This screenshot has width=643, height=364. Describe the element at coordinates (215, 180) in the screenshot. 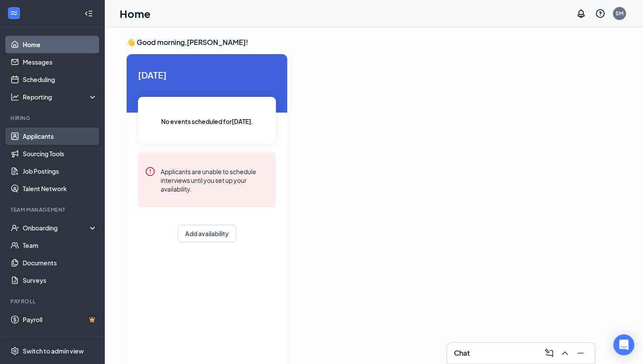

I see `div: Applicants are unable to schedule interviews until you set up your availability.` at that location.